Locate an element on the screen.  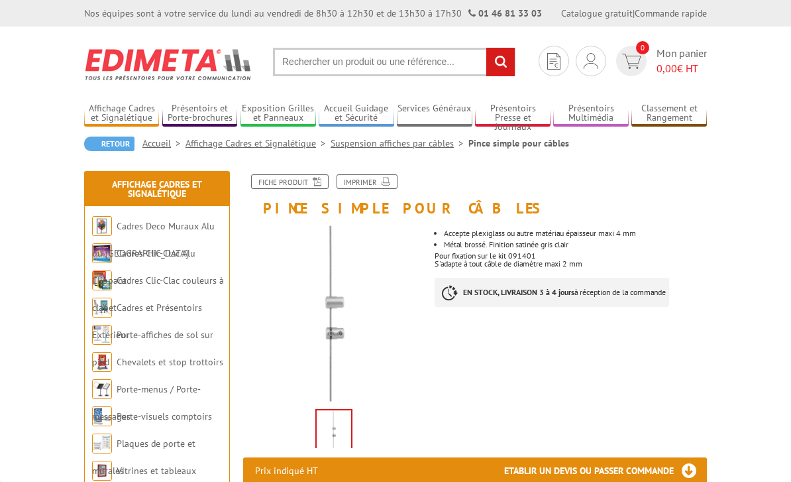
img: Edimeta is located at coordinates (168, 64).